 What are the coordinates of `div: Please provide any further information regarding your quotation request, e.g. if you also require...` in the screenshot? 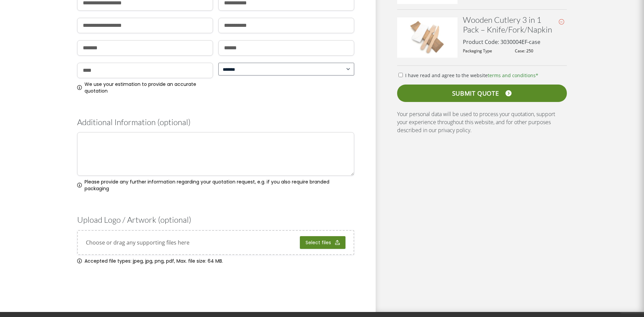 It's located at (216, 185).